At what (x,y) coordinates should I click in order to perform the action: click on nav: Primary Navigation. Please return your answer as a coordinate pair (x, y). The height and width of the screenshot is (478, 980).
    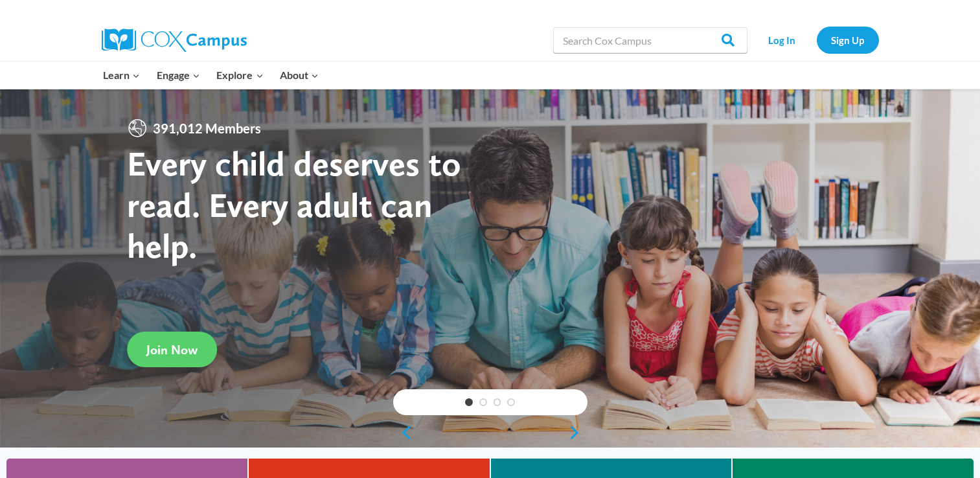
    Looking at the image, I should click on (211, 75).